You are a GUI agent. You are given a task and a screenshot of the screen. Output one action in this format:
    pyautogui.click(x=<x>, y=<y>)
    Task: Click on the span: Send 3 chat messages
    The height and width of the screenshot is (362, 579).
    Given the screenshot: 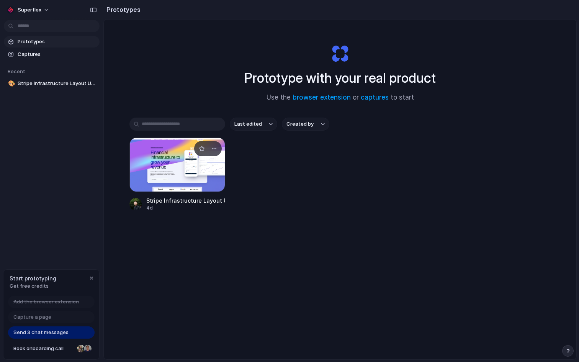 What is the action you would take?
    pyautogui.click(x=41, y=332)
    